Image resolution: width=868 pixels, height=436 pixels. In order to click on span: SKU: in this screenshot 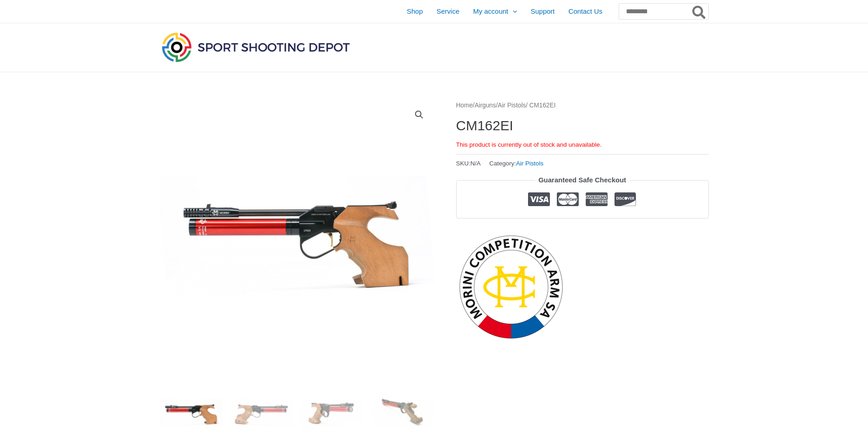, I will do `click(469, 163)`.